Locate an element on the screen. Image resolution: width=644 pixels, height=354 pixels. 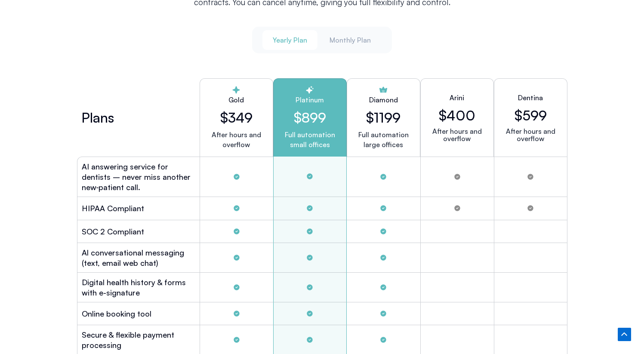
h2: Platinum is located at coordinates (310, 100).